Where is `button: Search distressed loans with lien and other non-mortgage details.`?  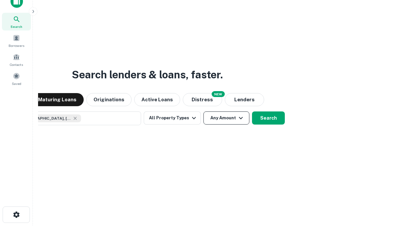
button: Search distressed loans with lien and other non-mortgage details. is located at coordinates (202, 100).